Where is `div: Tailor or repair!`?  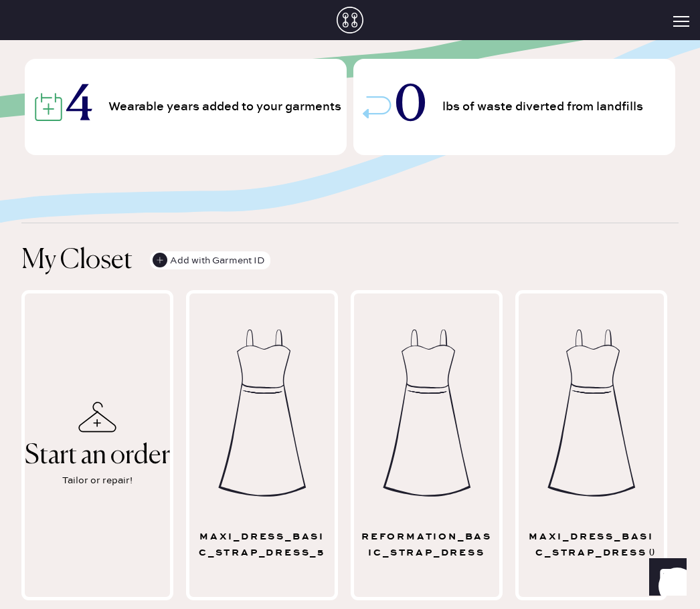
div: Tailor or repair! is located at coordinates (97, 481).